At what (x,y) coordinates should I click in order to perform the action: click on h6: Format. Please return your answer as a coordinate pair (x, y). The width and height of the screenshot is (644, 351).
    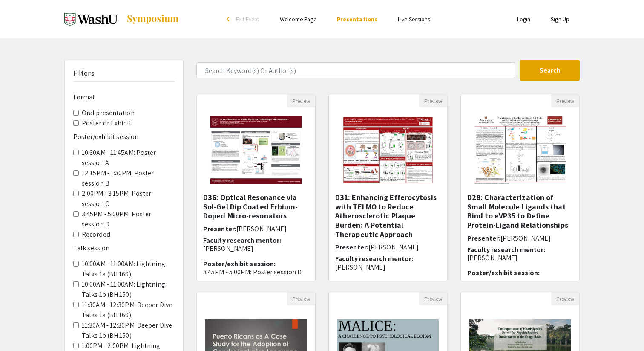
    Looking at the image, I should click on (124, 97).